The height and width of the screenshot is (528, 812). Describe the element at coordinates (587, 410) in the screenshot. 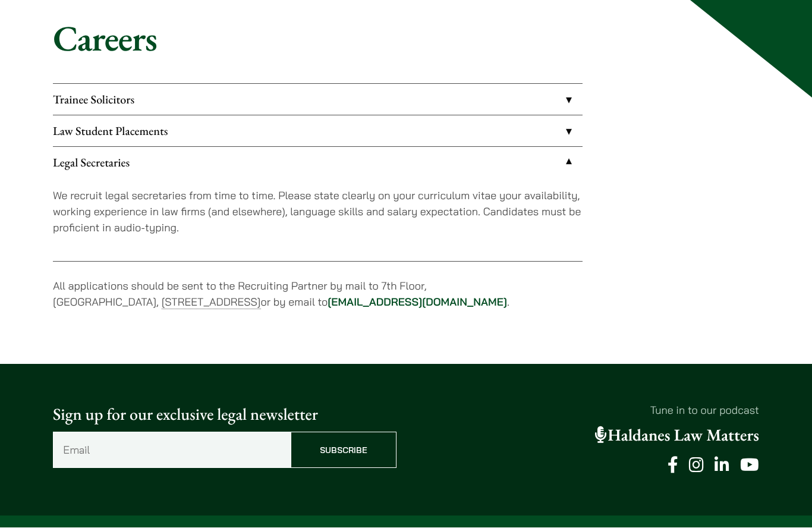

I see `p: Tune in to our podcast` at that location.